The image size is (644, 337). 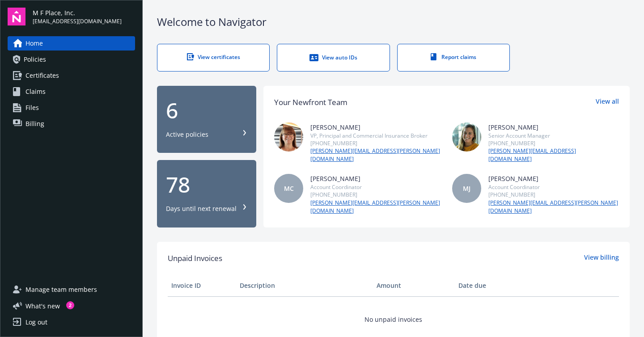 What do you see at coordinates (187, 134) in the screenshot?
I see `div: Active policies` at bounding box center [187, 134].